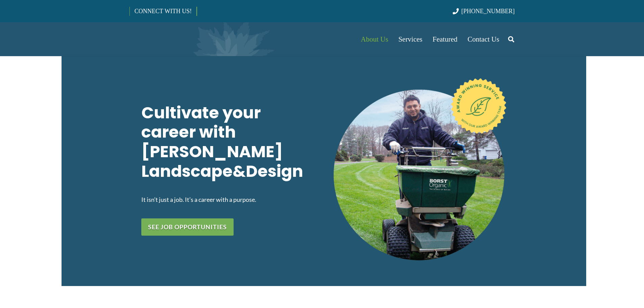  Describe the element at coordinates (410, 39) in the screenshot. I see `span: Services` at that location.